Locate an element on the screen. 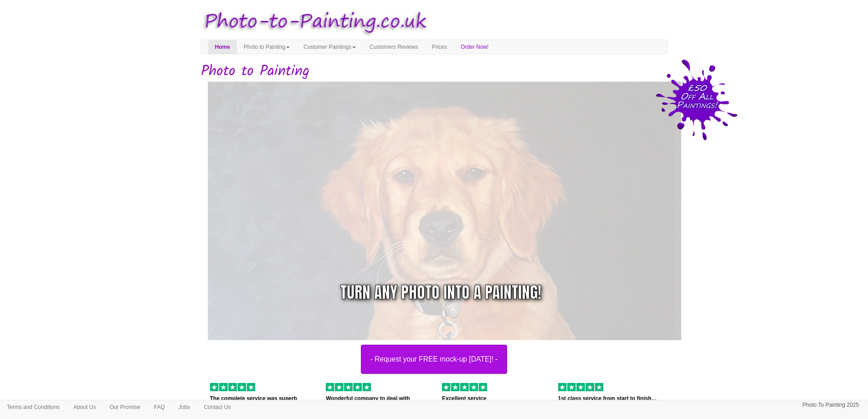 Image resolution: width=868 pixels, height=419 pixels. a: Prices is located at coordinates (440, 47).